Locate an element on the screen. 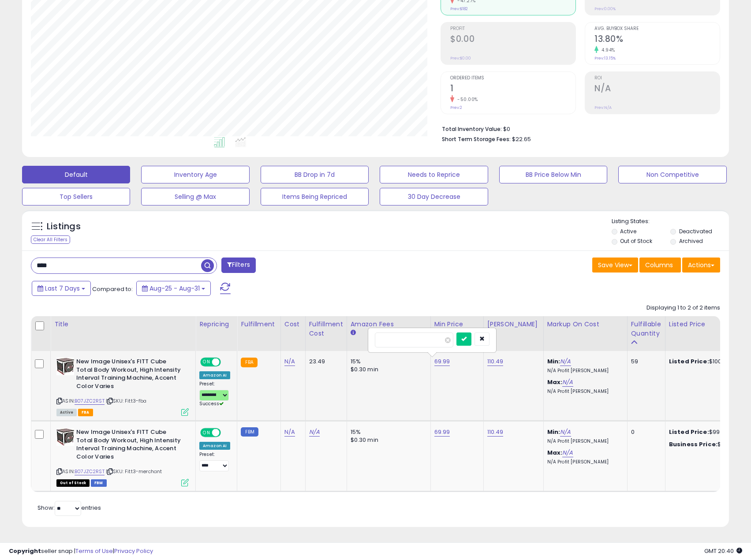  small: FBA is located at coordinates (249, 362).